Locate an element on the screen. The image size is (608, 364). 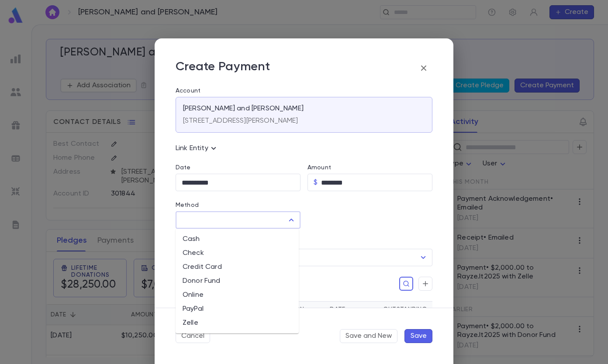
label: Account is located at coordinates (304, 91).